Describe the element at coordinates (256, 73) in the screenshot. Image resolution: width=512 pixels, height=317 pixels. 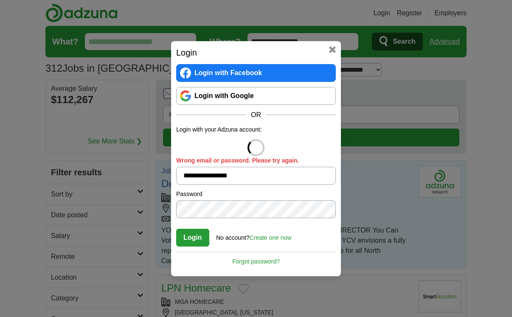
I see `a: Login with Facebook` at that location.